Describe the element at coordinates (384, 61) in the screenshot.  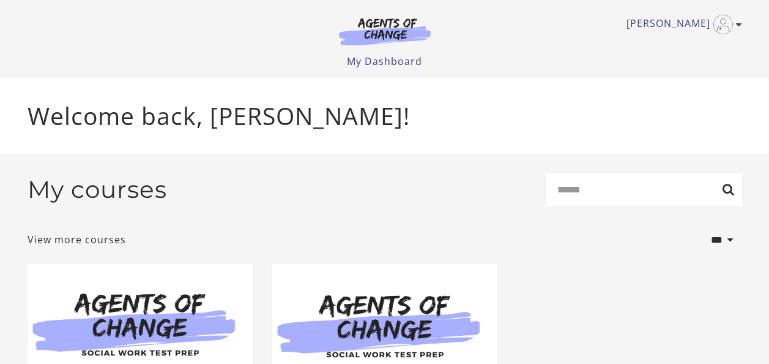
I see `a: My Dashboard` at that location.